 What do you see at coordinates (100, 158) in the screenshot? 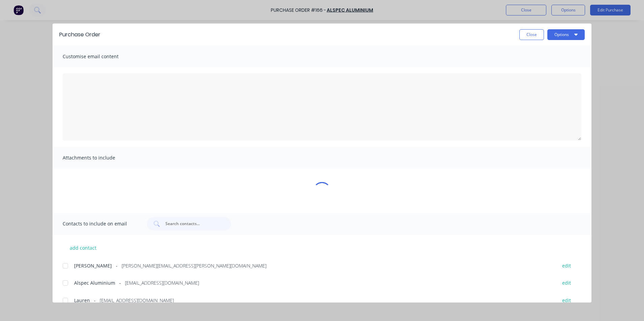
I see `span: Attachments to include` at bounding box center [100, 158].